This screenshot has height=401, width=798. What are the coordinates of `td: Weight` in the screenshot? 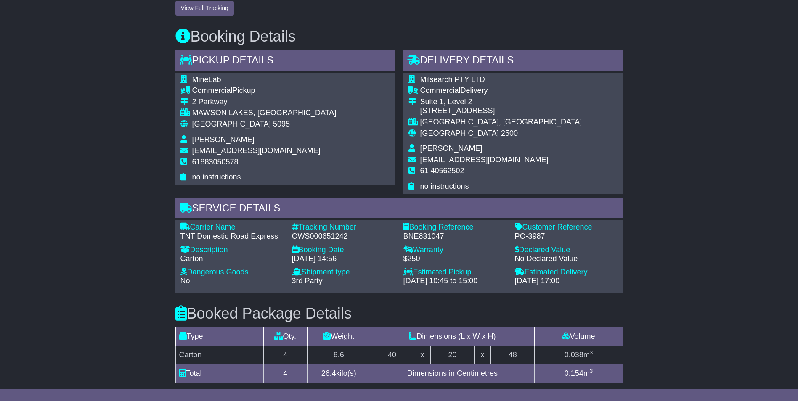 It's located at (339, 337).